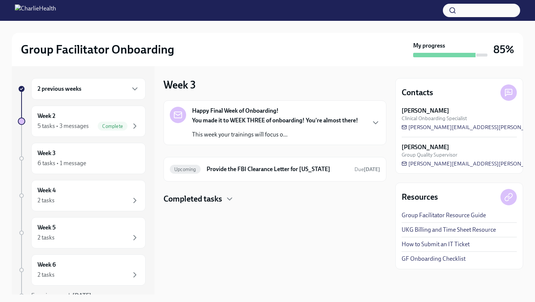 The height and width of the screenshot is (302, 535). Describe the element at coordinates (235, 111) in the screenshot. I see `strong: Happy Final Week of Onboarding!` at that location.